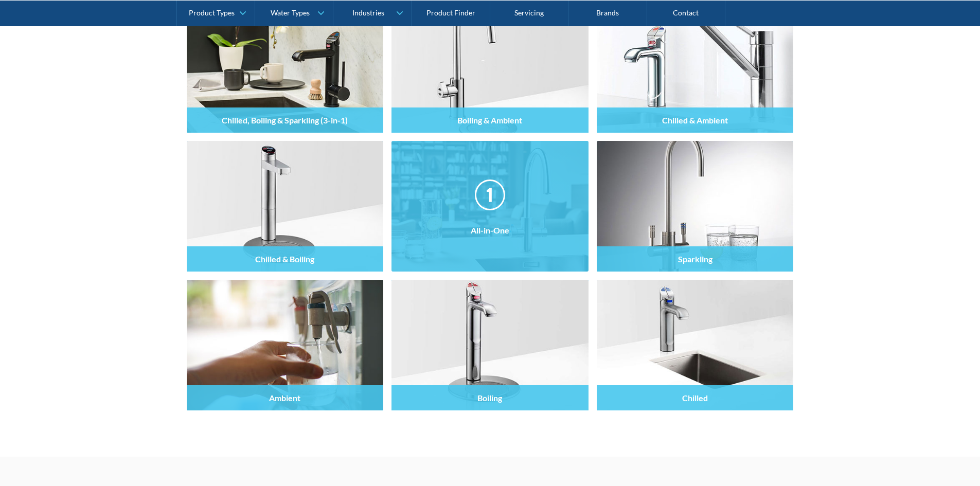 The image size is (980, 486). Describe the element at coordinates (695, 345) in the screenshot. I see `a: Chilled` at that location.